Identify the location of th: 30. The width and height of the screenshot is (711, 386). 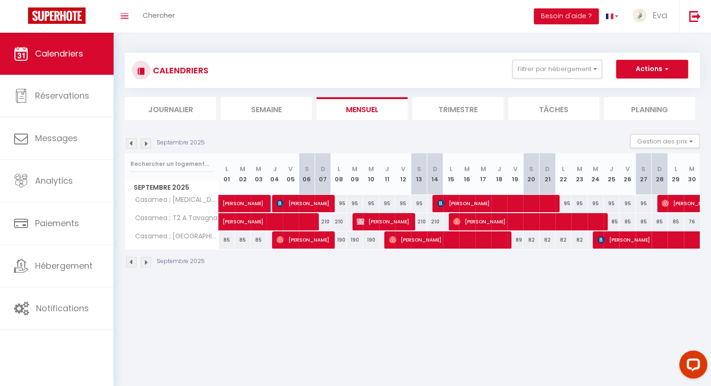
(692, 174).